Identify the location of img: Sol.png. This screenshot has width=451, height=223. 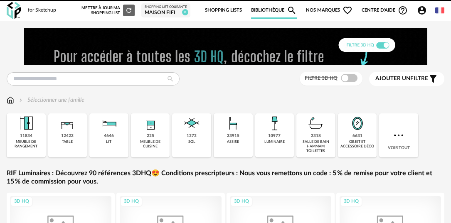
(192, 124).